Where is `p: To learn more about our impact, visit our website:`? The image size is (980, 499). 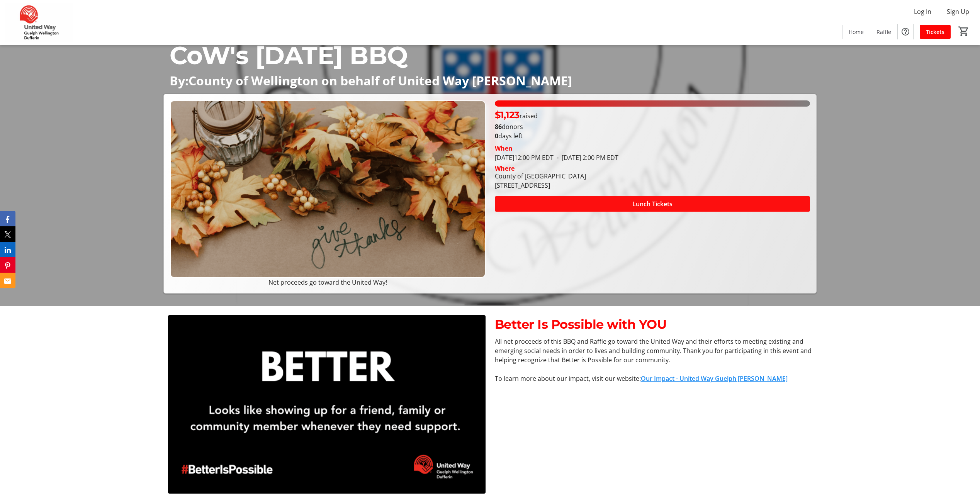 p: To learn more about our impact, visit our website: is located at coordinates (653, 379).